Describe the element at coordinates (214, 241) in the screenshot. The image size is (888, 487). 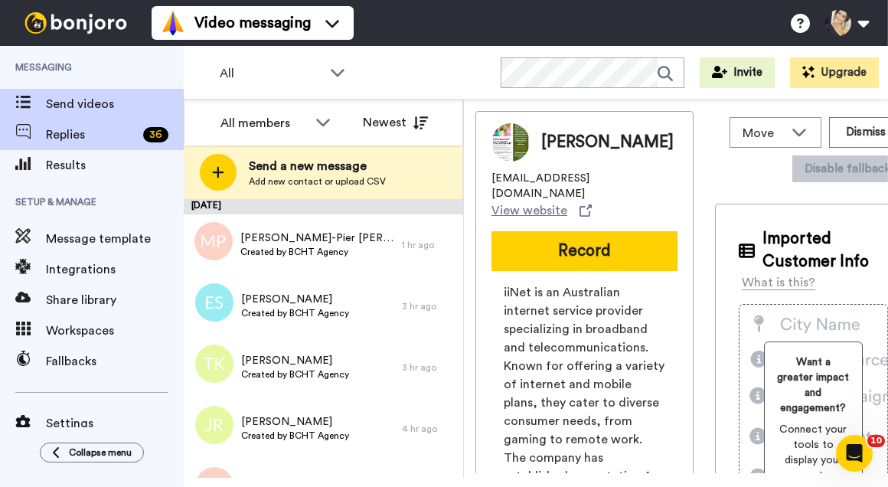
I see `img: mp.png` at that location.